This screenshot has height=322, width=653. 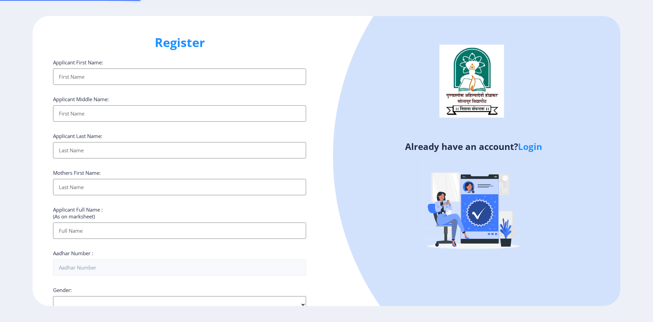 I want to click on label: Mothers First Name:, so click(x=77, y=173).